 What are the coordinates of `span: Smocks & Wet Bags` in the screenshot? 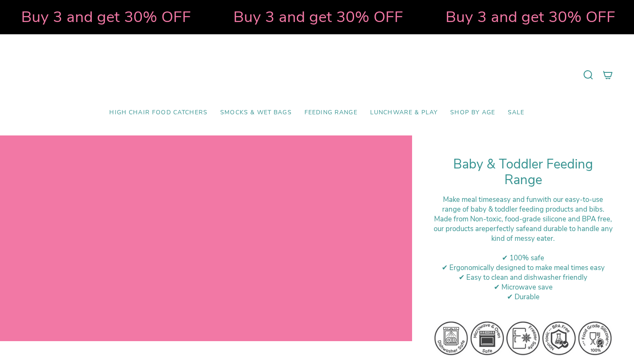 It's located at (256, 113).